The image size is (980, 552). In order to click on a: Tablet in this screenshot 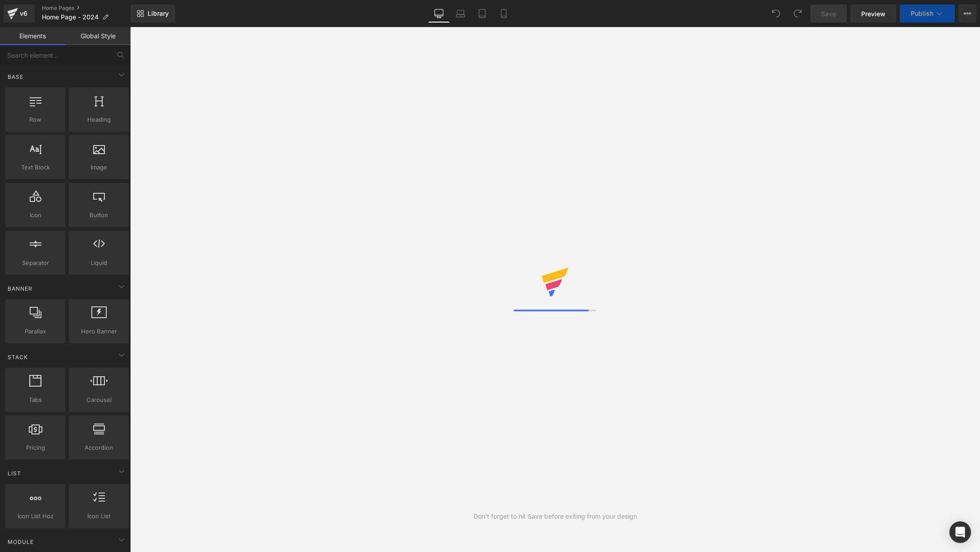, I will do `click(482, 14)`.